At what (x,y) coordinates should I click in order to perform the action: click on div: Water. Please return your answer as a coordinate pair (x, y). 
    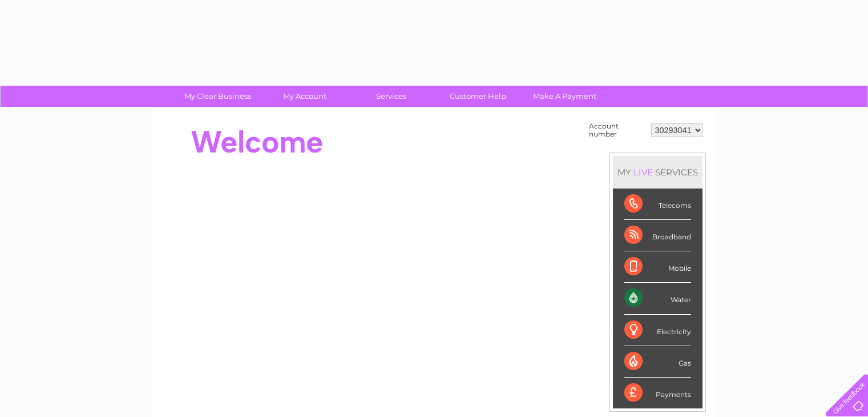
    Looking at the image, I should click on (657, 298).